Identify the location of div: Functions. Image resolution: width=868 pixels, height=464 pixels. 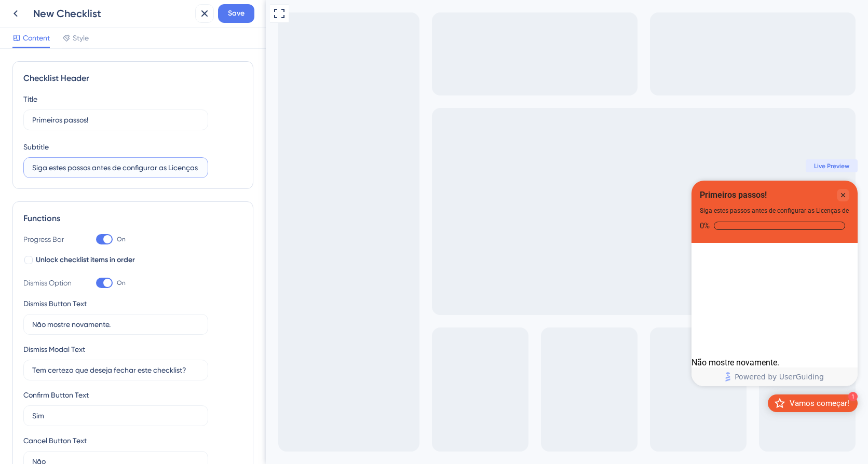
(133, 219).